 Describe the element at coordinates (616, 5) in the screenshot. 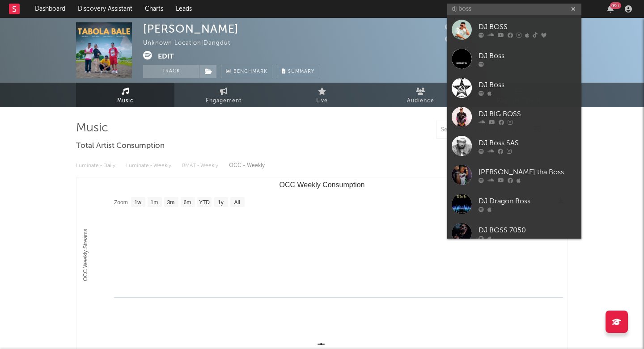

I see `div: 99 +` at that location.